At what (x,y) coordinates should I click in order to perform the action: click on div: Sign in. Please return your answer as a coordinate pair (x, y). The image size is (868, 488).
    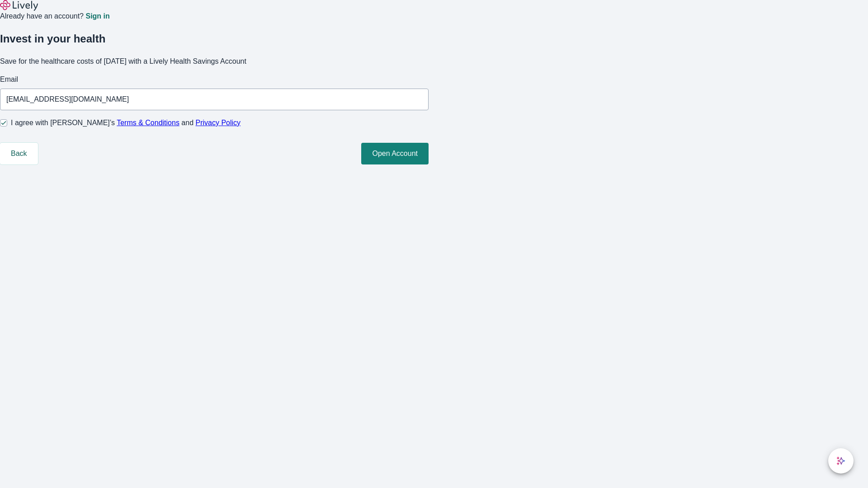
    Looking at the image, I should click on (97, 16).